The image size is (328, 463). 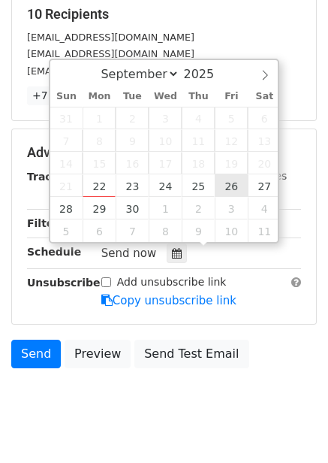 What do you see at coordinates (192, 354) in the screenshot?
I see `a: Send Test Email` at bounding box center [192, 354].